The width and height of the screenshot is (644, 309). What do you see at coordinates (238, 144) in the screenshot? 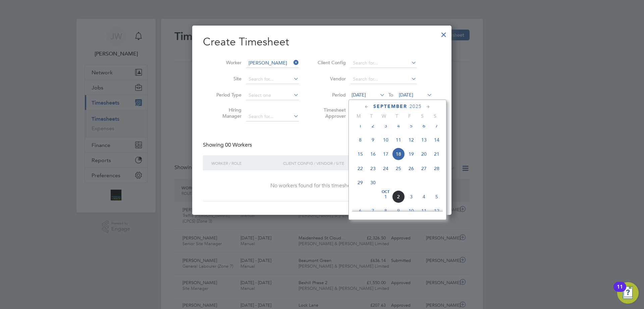
I see `span: 00 Workers` at bounding box center [238, 144].